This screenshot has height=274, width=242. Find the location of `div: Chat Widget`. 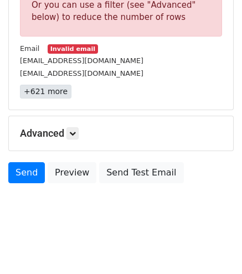

div: Chat Widget is located at coordinates (214, 247).